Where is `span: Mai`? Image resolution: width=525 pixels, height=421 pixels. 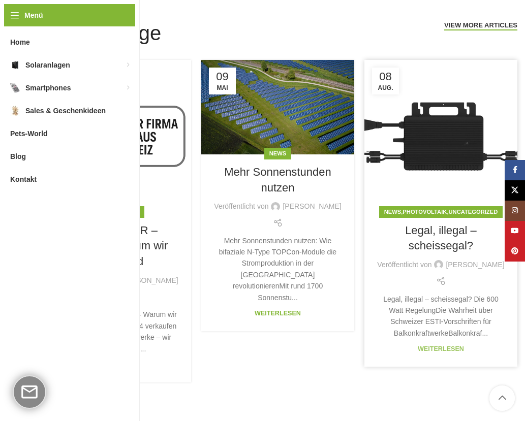 span: Mai is located at coordinates (222, 88).